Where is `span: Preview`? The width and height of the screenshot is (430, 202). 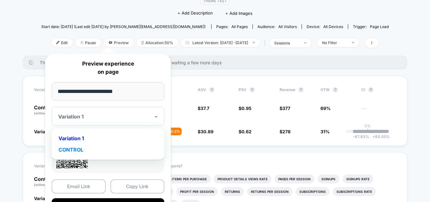
span: Preview is located at coordinates (119, 43).